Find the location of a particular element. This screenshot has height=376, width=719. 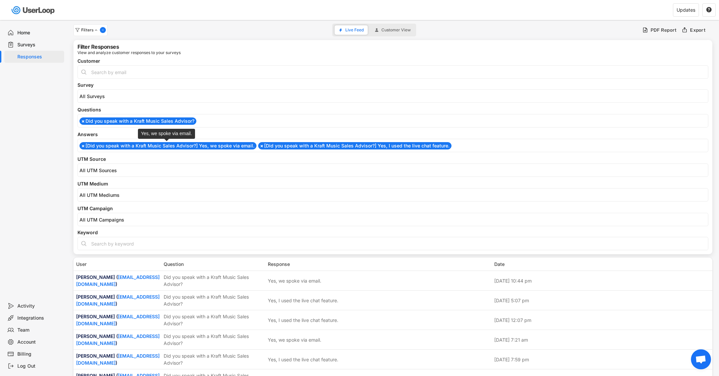

span: Live Feed is located at coordinates (354, 30).